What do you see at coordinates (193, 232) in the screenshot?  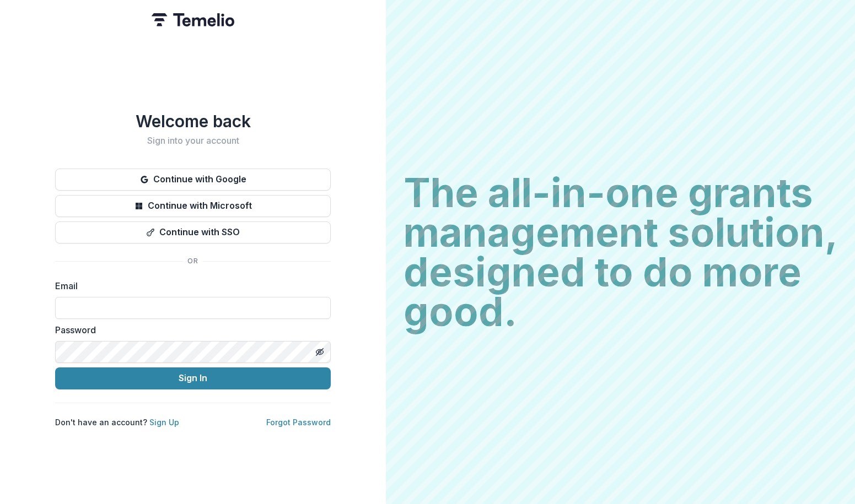 I see `button: Continue with SSO` at bounding box center [193, 232].